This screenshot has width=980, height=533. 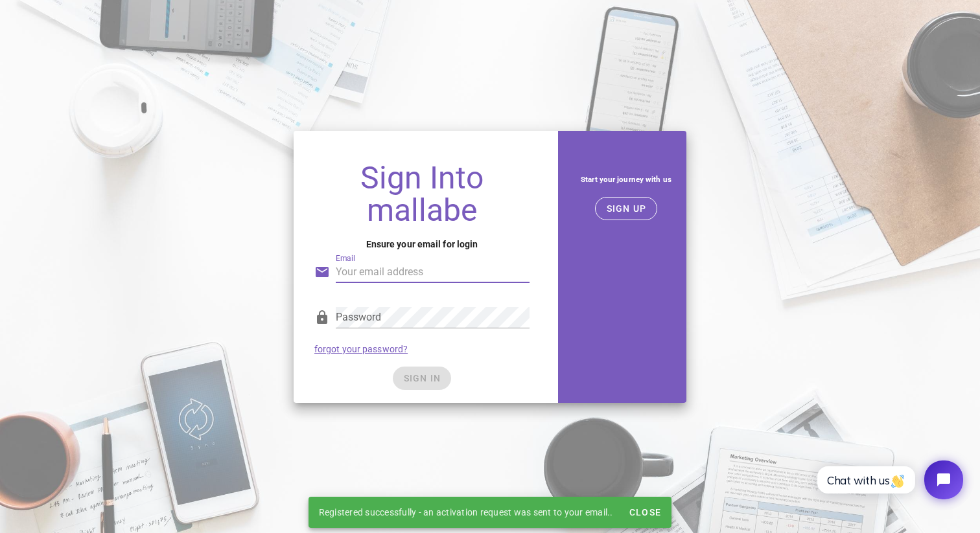 I want to click on button: Close, so click(x=644, y=512).